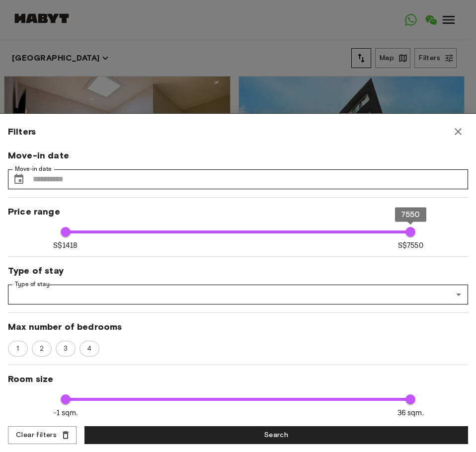 The image size is (476, 452). Describe the element at coordinates (17, 349) in the screenshot. I see `span: 1` at that location.